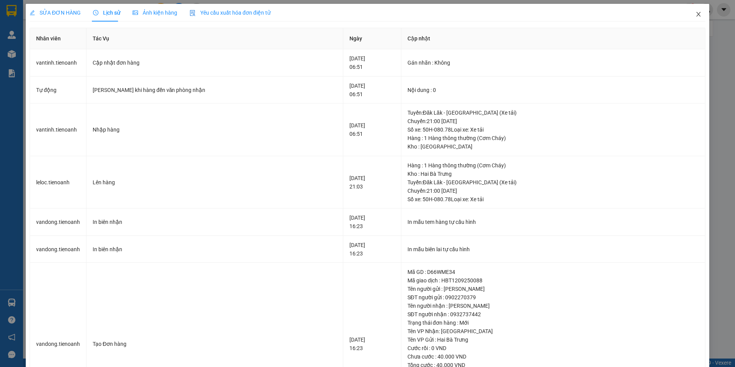 Image resolution: width=735 pixels, height=367 pixels. I want to click on th: Ngày, so click(372, 38).